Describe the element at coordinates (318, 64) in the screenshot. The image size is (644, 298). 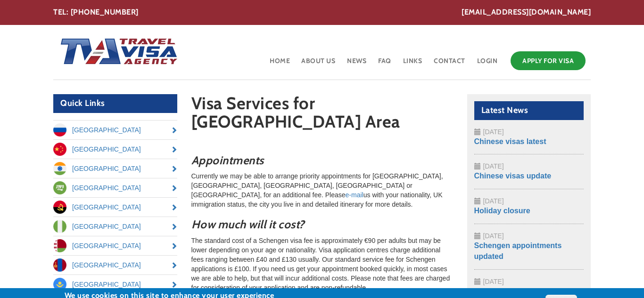
I see `a: About Us` at that location.